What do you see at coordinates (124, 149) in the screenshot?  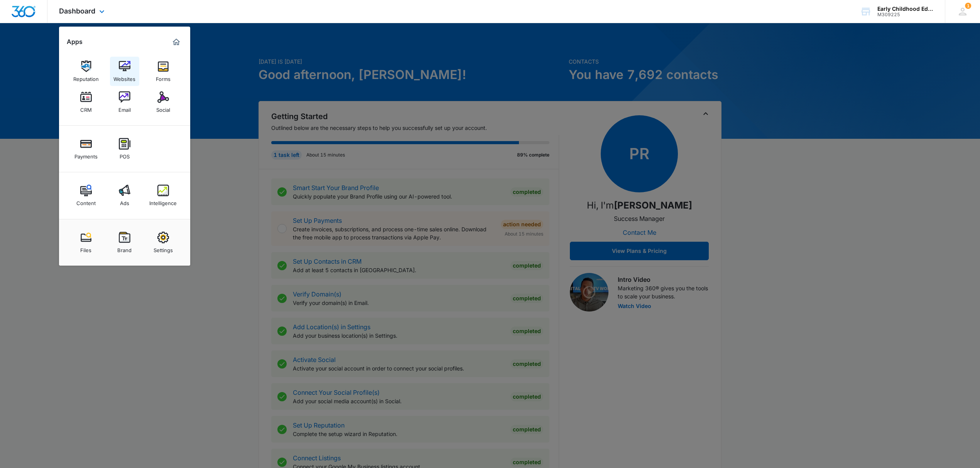 I see `a: POS` at bounding box center [124, 149].